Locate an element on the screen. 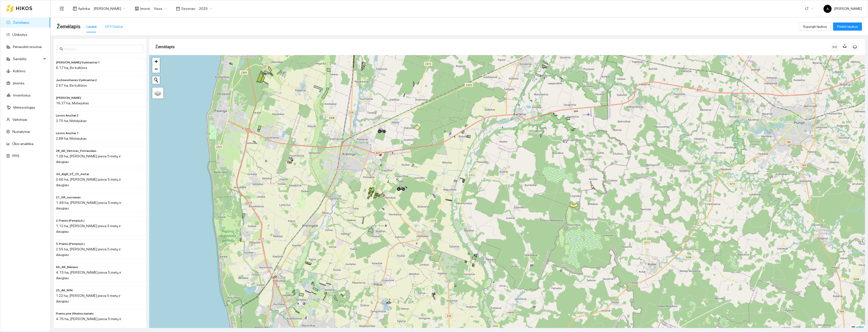 This screenshot has width=868, height=332. span: calendar is located at coordinates (178, 8).